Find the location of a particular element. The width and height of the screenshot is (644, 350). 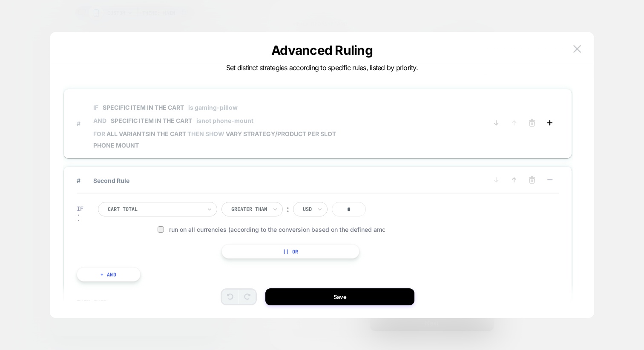

span: FOR THEN SHOW is located at coordinates (215, 133).